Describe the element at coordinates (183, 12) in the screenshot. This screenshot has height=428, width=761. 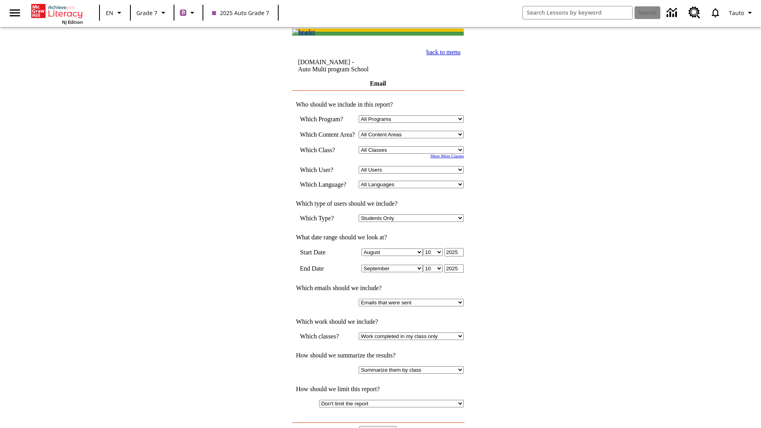
I see `span: B` at that location.